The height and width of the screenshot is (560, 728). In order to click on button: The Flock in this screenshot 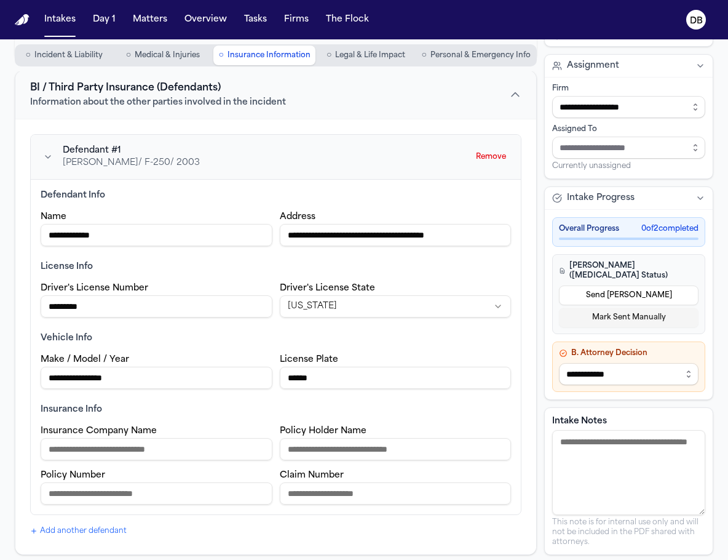, I will do `click(347, 20)`.